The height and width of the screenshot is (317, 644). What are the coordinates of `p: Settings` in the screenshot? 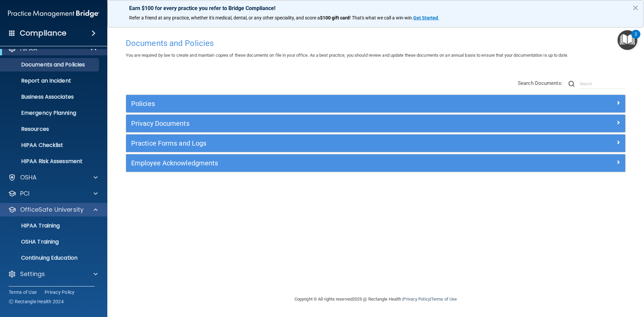 It's located at (32, 274).